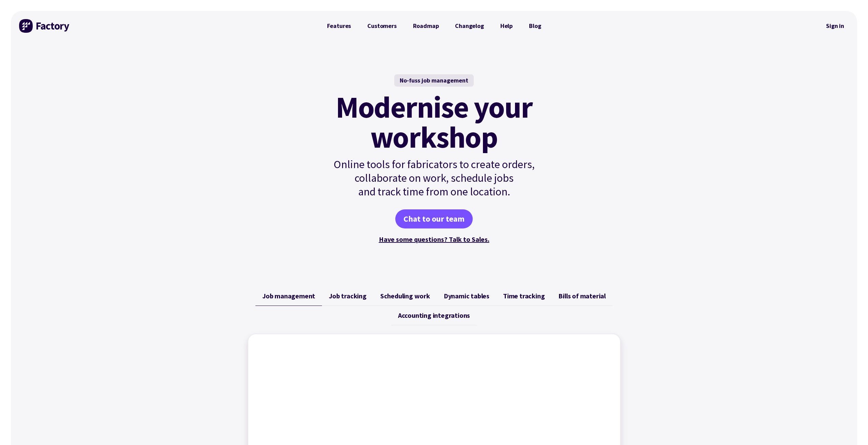  Describe the element at coordinates (834, 26) in the screenshot. I see `a: Sign in` at that location.